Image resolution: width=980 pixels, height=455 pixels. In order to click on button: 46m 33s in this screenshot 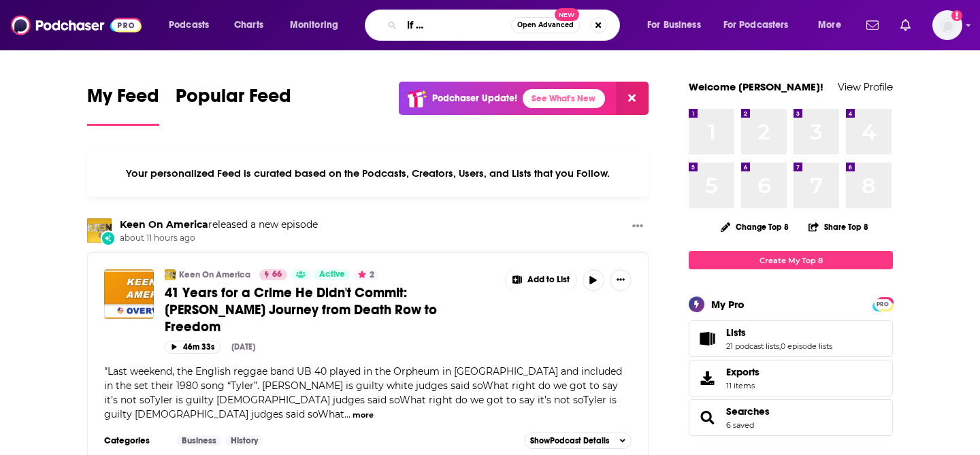, I will do `click(192, 347)`.